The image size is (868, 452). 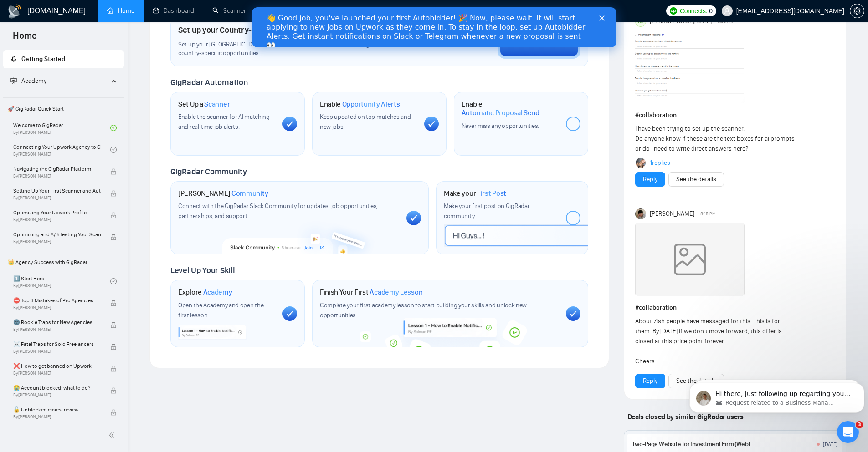 I want to click on a: setting, so click(x=857, y=11).